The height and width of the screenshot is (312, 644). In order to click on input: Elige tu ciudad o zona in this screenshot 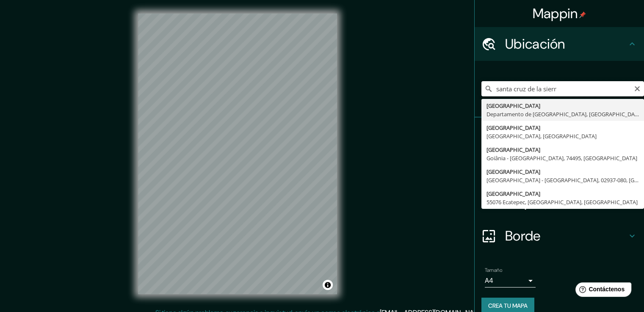, I will do `click(563, 89)`.